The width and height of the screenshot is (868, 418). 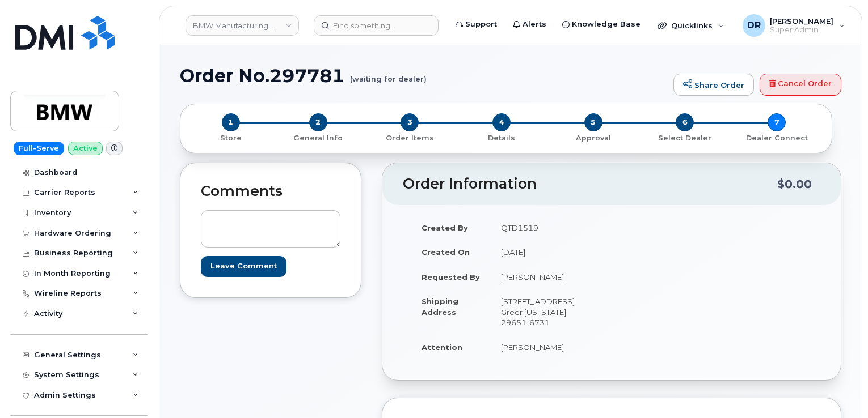 I want to click on strong: Requested By, so click(x=451, y=277).